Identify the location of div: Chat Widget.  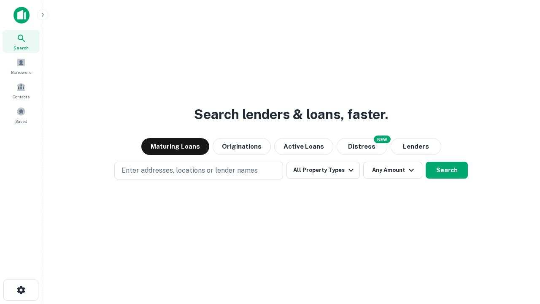
(519, 256).